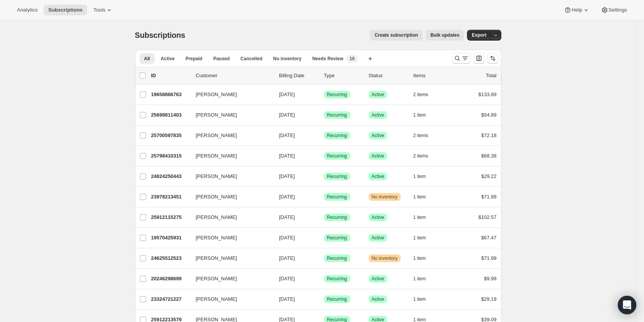 The width and height of the screenshot is (644, 322). I want to click on button: Create new view, so click(370, 59).